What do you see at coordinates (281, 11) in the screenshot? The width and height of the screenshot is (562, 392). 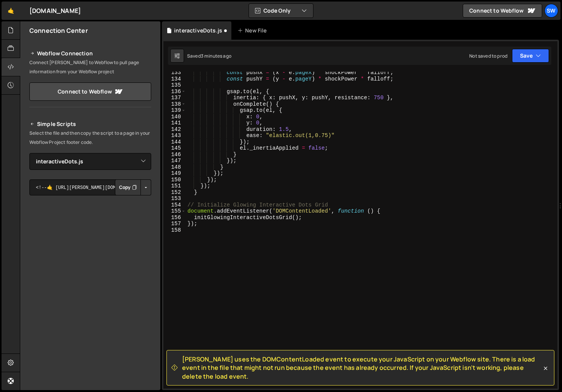 I see `button: Code Only` at bounding box center [281, 11].